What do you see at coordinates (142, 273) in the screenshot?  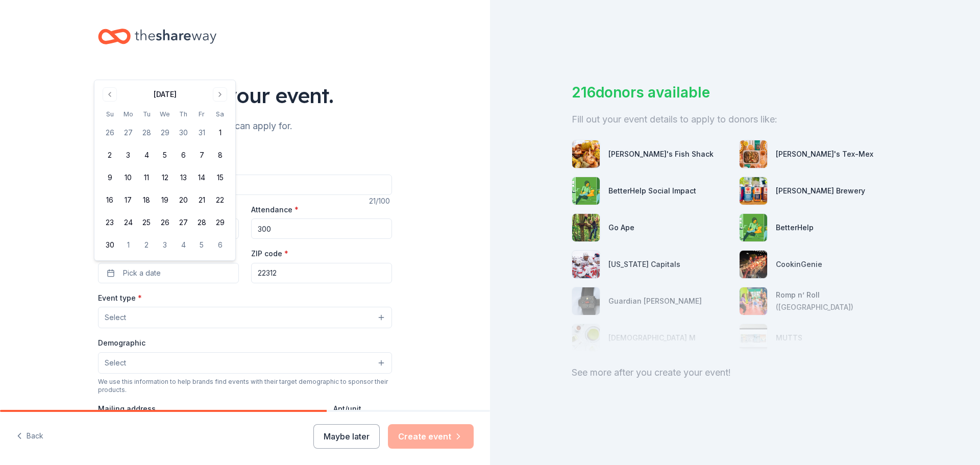 I see `span: Pick a date` at bounding box center [142, 273].